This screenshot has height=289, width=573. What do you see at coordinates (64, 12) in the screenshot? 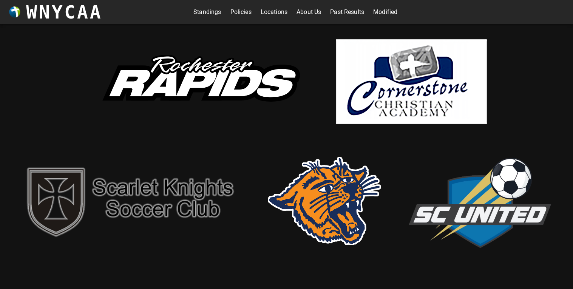
I see `h3: WNYCAA` at bounding box center [64, 12].